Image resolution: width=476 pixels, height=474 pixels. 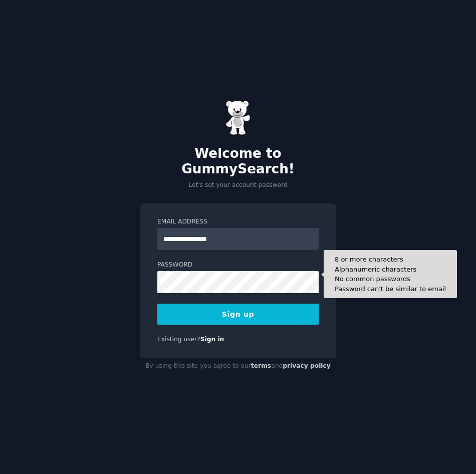 What do you see at coordinates (238, 161) in the screenshot?
I see `h2: Welcome to GummySearch!` at bounding box center [238, 161].